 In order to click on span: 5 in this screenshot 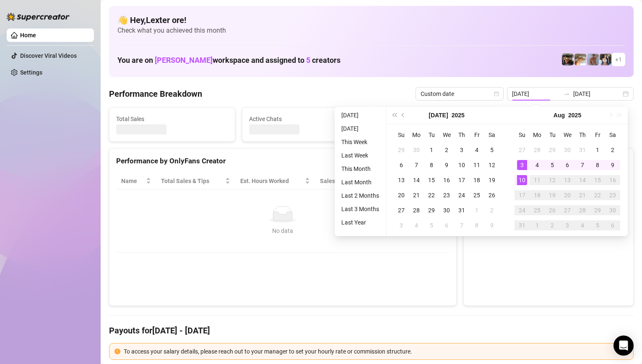, I will do `click(308, 60)`.